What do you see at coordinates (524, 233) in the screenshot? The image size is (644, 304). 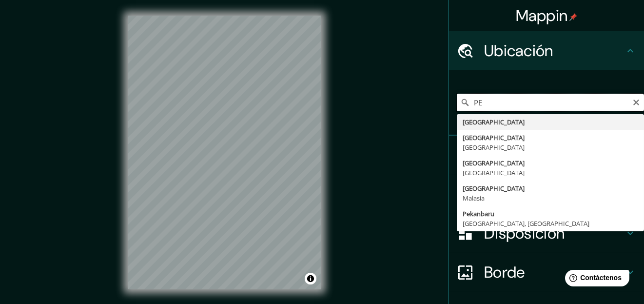 I see `font: Disposición` at bounding box center [524, 233].